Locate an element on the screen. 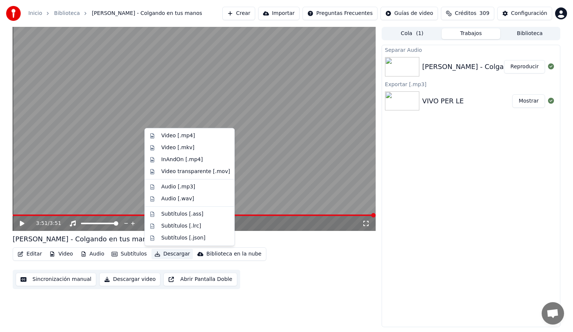  button: Sincronización manual is located at coordinates (56, 279).